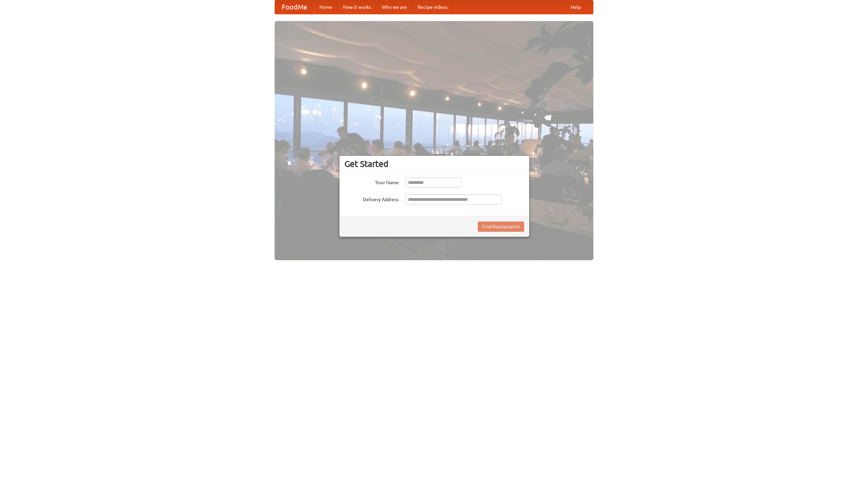 This screenshot has width=868, height=480. Describe the element at coordinates (576, 7) in the screenshot. I see `a: Help` at that location.